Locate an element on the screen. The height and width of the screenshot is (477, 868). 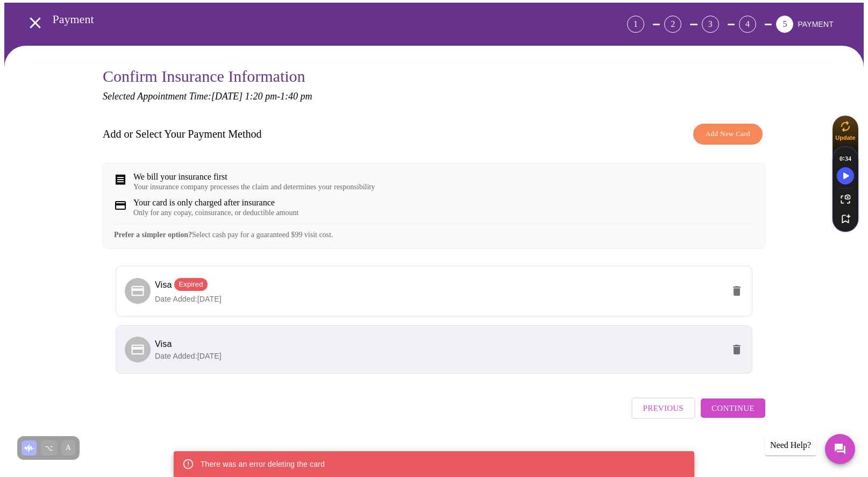
button: open drawer is located at coordinates (35, 23).